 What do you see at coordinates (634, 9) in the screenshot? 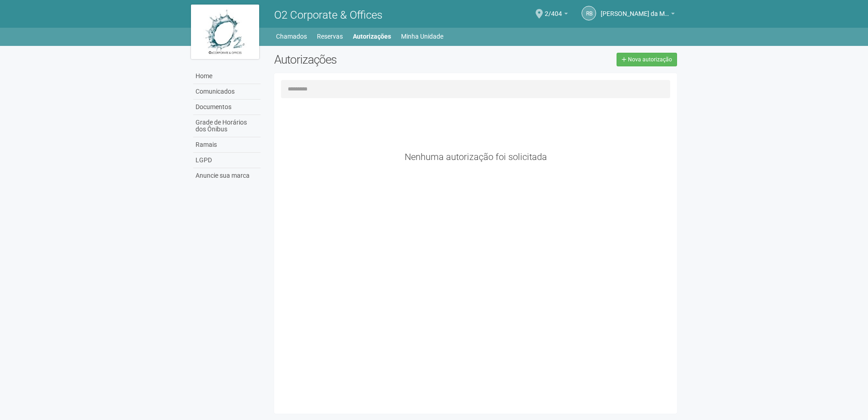
I see `span: Raul Barrozo da Motta Junior` at bounding box center [634, 9].